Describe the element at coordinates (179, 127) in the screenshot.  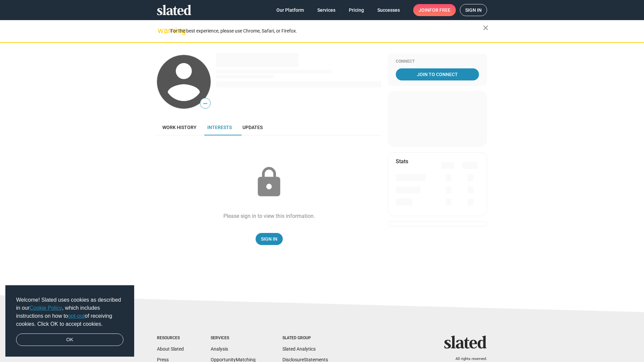
I see `span: Work history` at that location.